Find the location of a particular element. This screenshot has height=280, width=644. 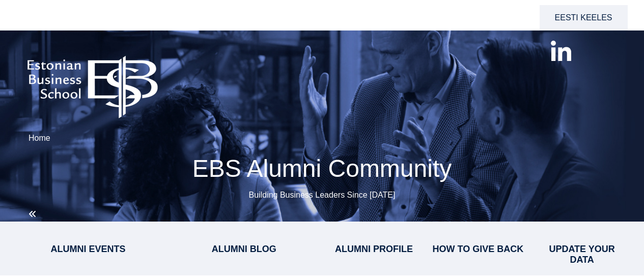

a: UPDATE YOUR DATA is located at coordinates (581, 254).